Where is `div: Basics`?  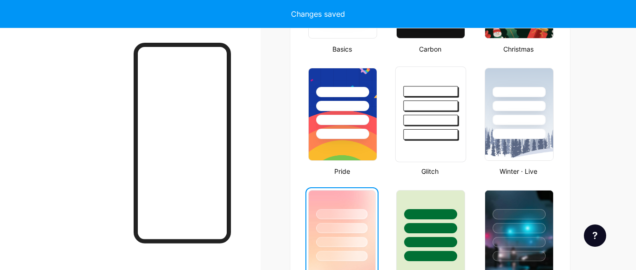 div: Basics is located at coordinates (342, 49).